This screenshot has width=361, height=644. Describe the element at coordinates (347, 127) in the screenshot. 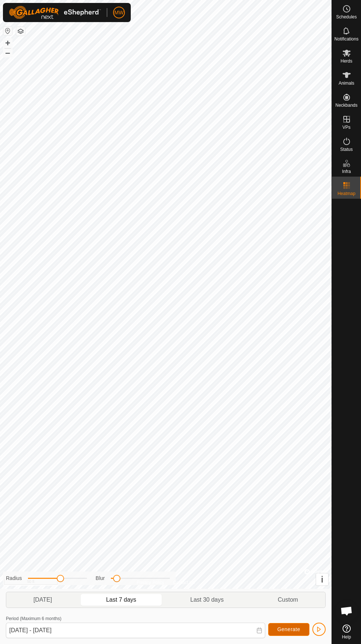

I see `span: VPs` at that location.